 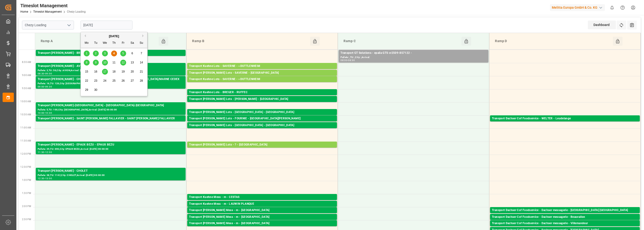 I want to click on span: 16, so click(x=96, y=72).